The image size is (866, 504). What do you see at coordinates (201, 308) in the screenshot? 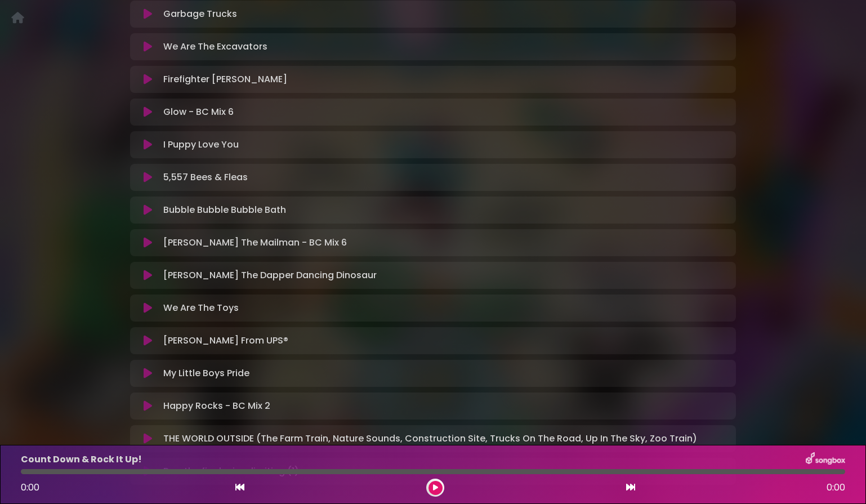
I see `p: We Are The Toys` at bounding box center [201, 308].